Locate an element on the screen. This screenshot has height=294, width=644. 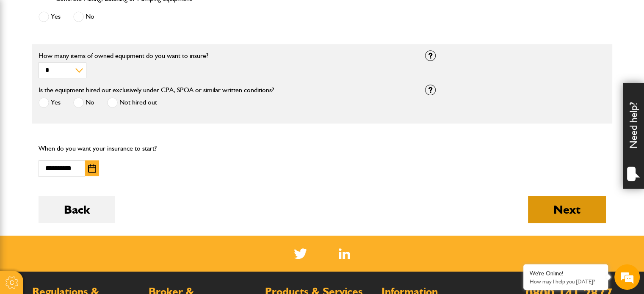
div: Chat with us now is located at coordinates (93, 53).